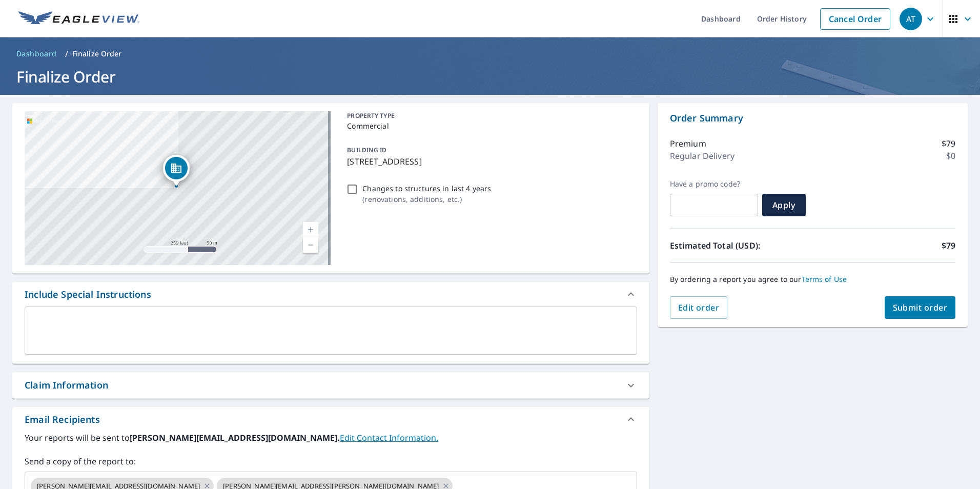 Image resolution: width=980 pixels, height=489 pixels. I want to click on a: Terms of Use, so click(824, 279).